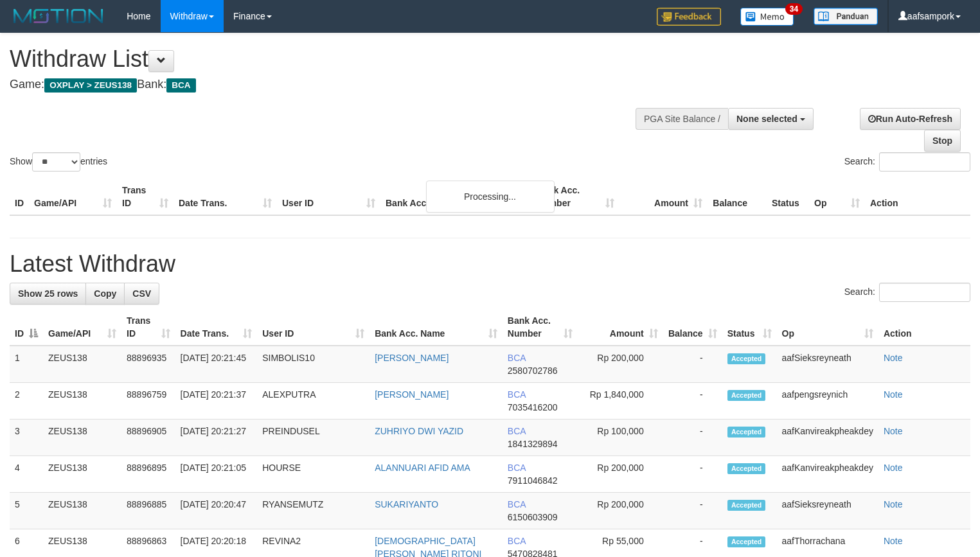  Describe the element at coordinates (148, 511) in the screenshot. I see `td: 88896885` at that location.